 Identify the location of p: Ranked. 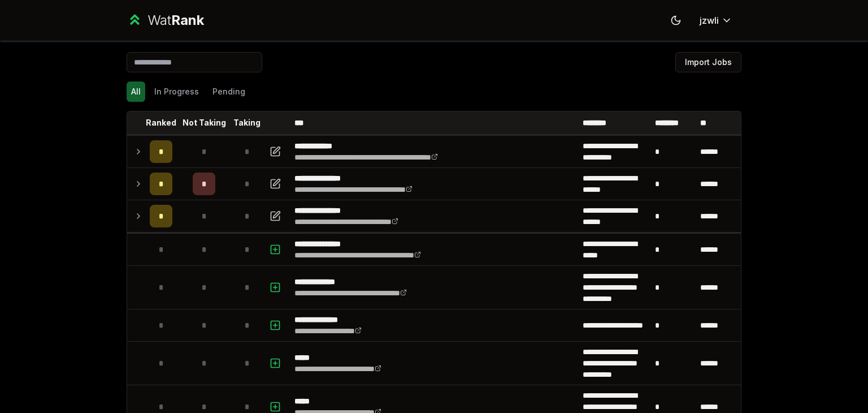
(161, 123).